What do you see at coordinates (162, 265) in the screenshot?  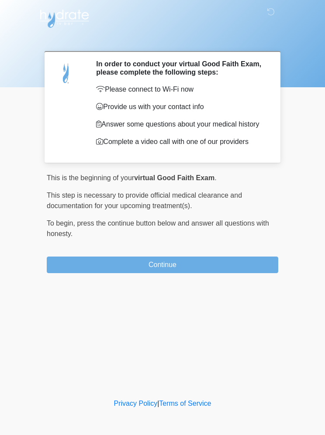 I see `button: Continue` at bounding box center [162, 265].